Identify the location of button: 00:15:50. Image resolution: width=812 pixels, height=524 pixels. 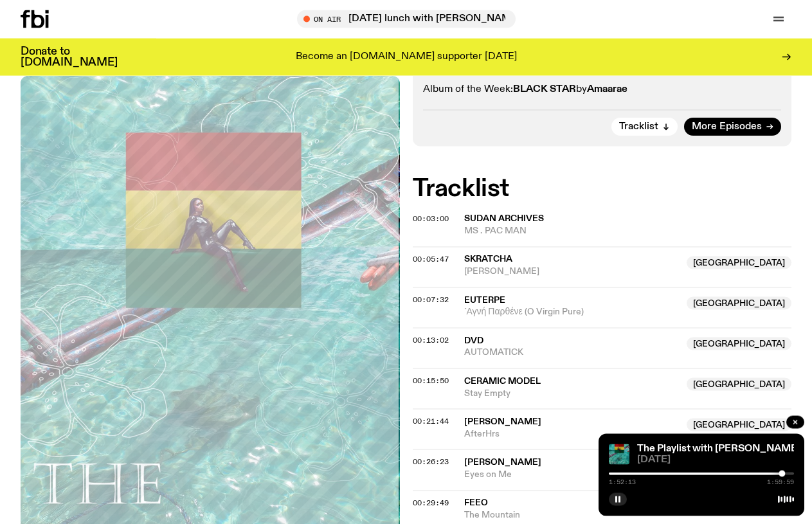
(431, 381).